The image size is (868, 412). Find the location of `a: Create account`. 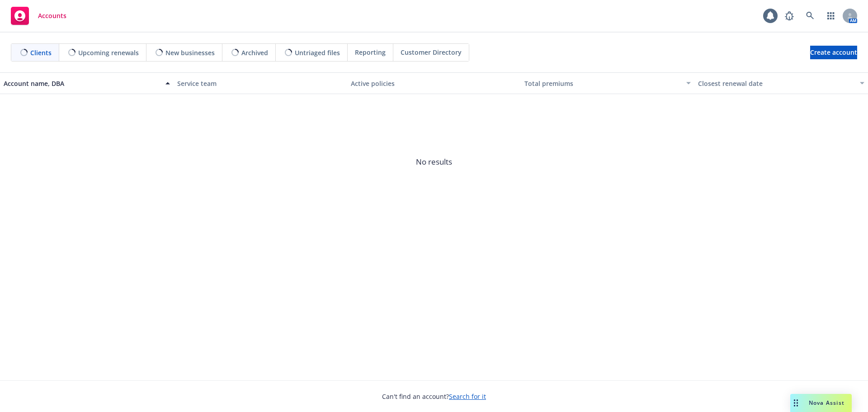

a: Create account is located at coordinates (833, 52).